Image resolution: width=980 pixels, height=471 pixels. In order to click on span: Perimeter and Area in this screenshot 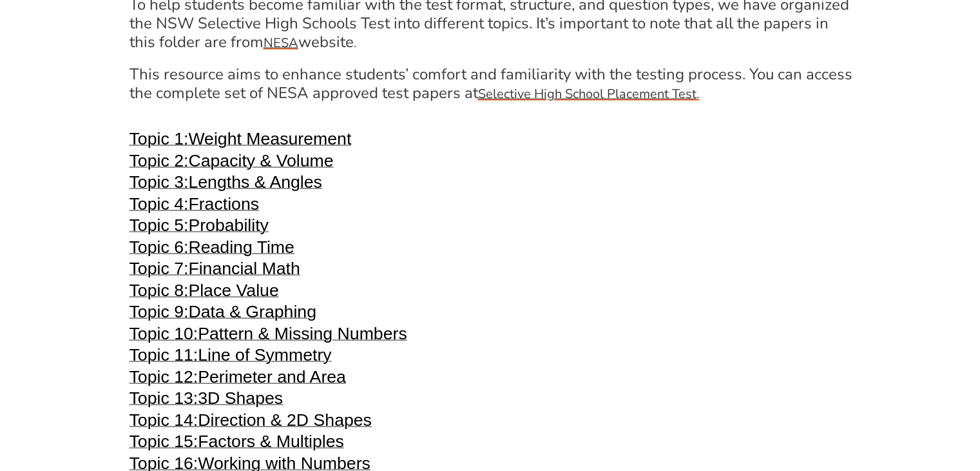, I will do `click(272, 376)`.